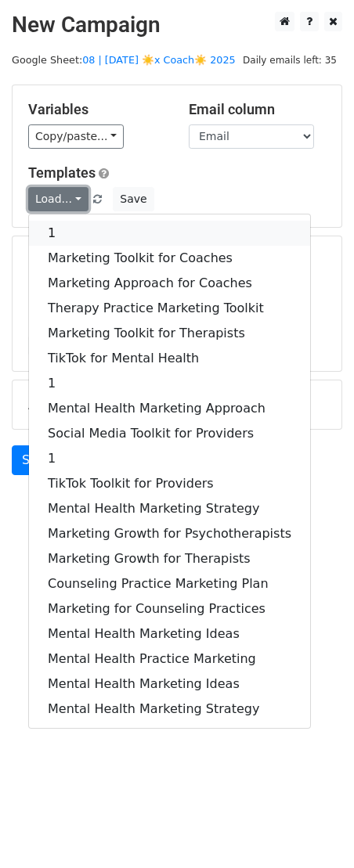 This screenshot has height=868, width=354. Describe the element at coordinates (169, 534) in the screenshot. I see `a: Marketing Growth for Psychotherapists` at that location.